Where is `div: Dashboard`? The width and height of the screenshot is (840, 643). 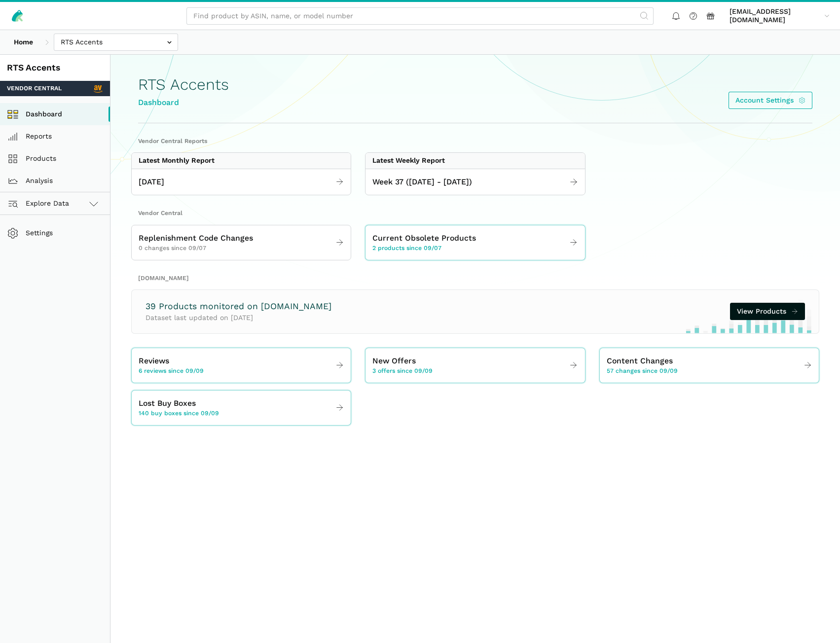 div: Dashboard is located at coordinates (183, 103).